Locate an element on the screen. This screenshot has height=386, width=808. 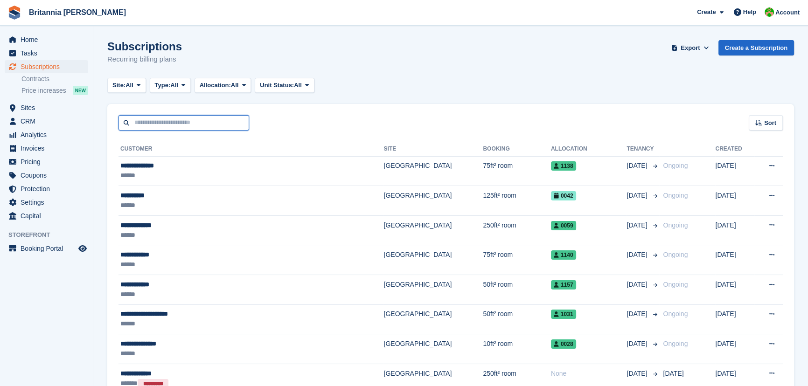
span: Help is located at coordinates (750, 12).